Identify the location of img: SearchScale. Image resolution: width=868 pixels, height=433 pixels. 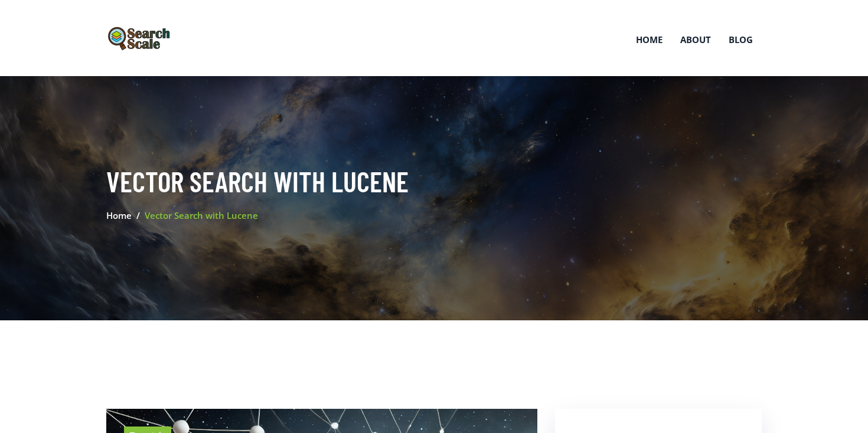
(140, 38).